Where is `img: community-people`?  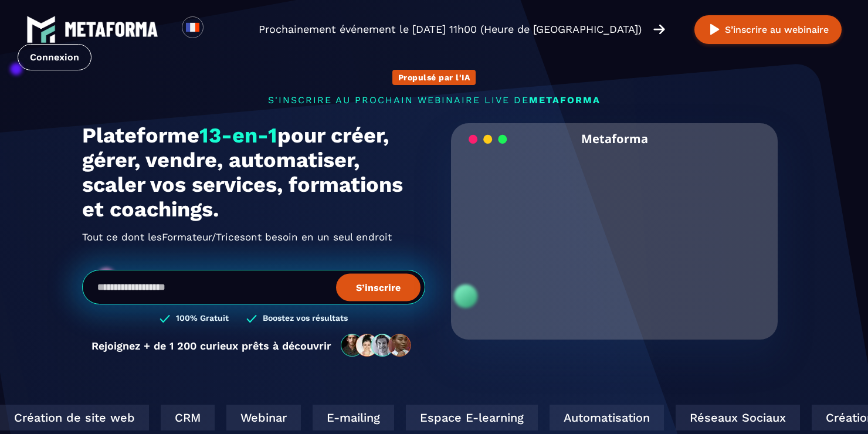
img: community-people is located at coordinates (376, 345).